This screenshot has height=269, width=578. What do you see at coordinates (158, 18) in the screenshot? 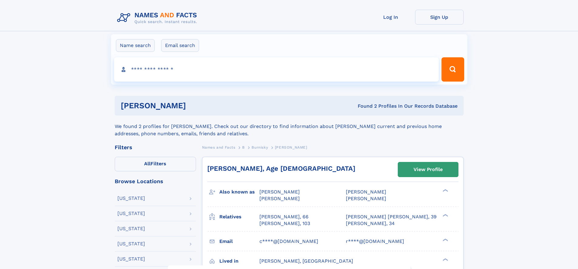
I see `img: Logo Names and Facts` at bounding box center [158, 18].